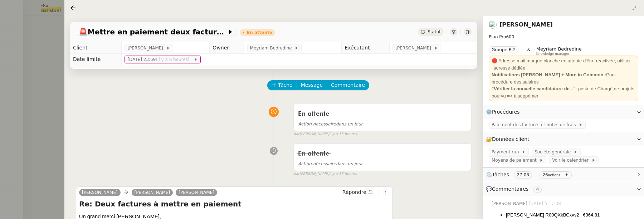  Describe the element at coordinates (282, 86) in the screenshot. I see `button: Tâche` at that location.